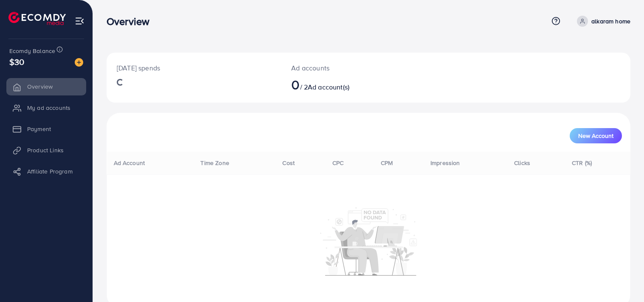 The width and height of the screenshot is (644, 302). What do you see at coordinates (596, 136) in the screenshot?
I see `button: New Account` at bounding box center [596, 136].